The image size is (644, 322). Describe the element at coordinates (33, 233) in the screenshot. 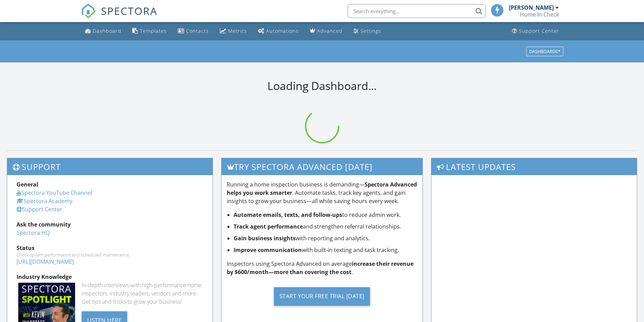

I see `a: Spectora HQ` at that location.